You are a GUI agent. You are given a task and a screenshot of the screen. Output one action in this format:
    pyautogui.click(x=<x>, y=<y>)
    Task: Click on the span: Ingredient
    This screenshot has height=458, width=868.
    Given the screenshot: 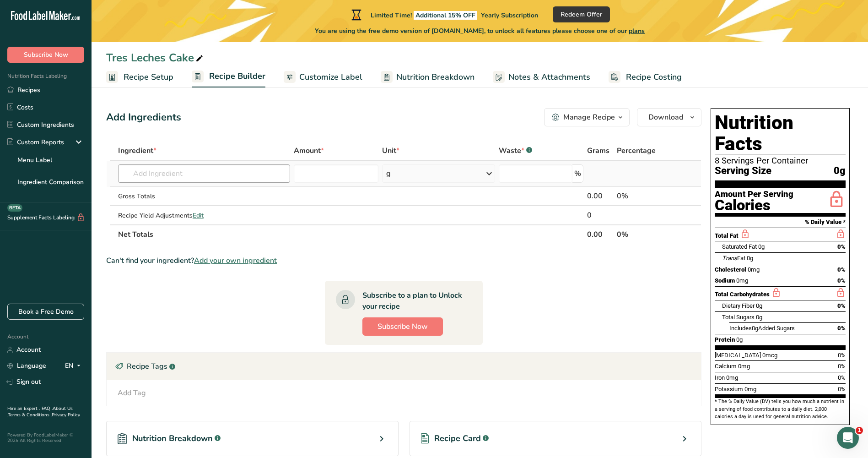 What is the action you would take?
    pyautogui.click(x=137, y=151)
    